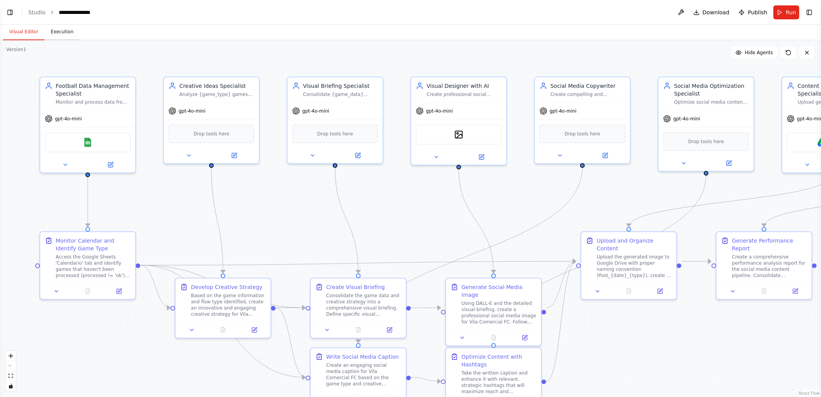 The image size is (821, 397). I want to click on span: Publish, so click(758, 12).